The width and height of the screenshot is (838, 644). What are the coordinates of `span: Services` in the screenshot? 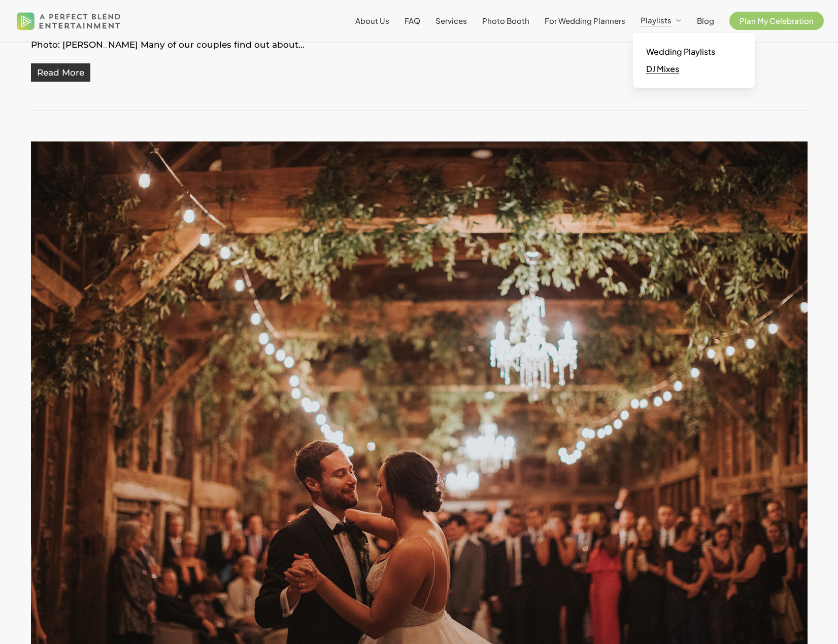 It's located at (451, 20).